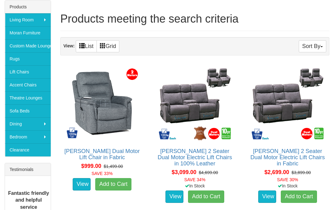  Describe the element at coordinates (288, 103) in the screenshot. I see `img: Dalton 2 Seater Dual Motor Electric Lift Chairs in Fabric` at that location.